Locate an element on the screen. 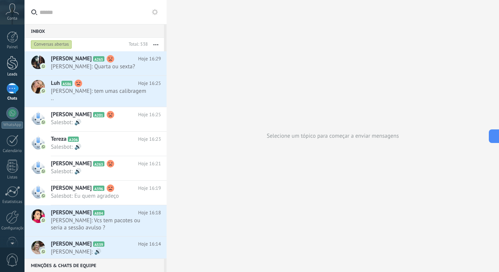 The width and height of the screenshot is (499, 272). div: WhatsApp is located at coordinates (12, 125).